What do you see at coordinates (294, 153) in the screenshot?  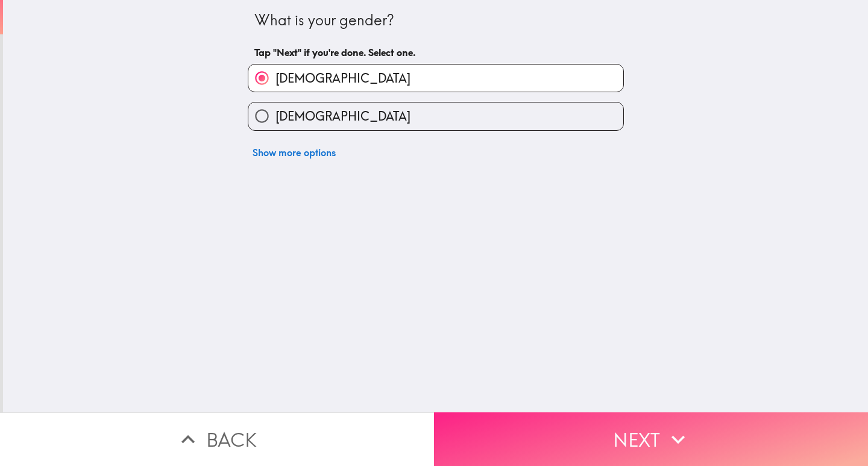 I see `button: Show more options` at bounding box center [294, 153].